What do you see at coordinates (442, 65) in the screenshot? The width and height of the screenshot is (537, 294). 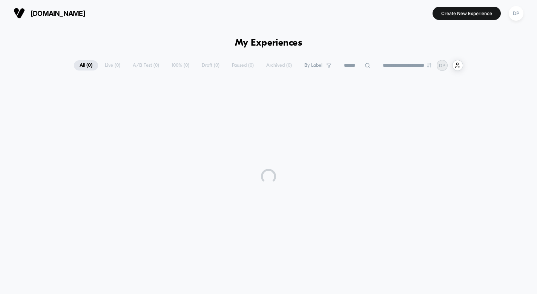 I see `p: DP` at bounding box center [442, 65].